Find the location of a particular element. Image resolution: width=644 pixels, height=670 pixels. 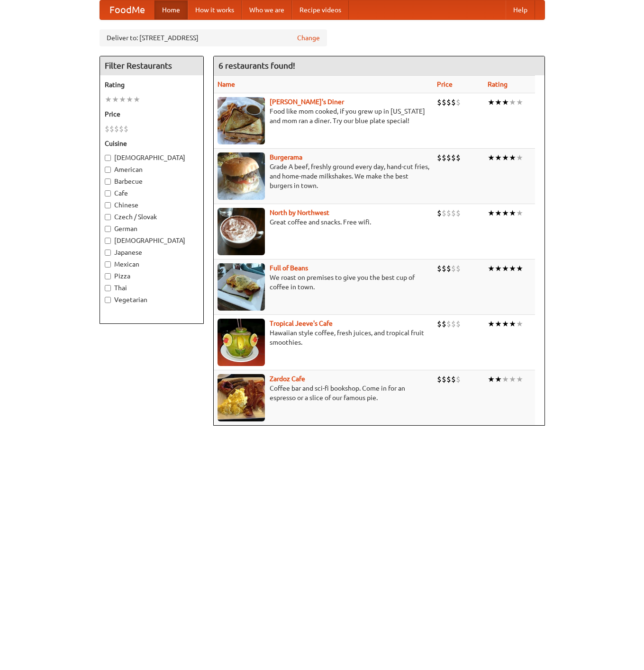

a: Tropical Jeeve's Cafe is located at coordinates (301, 323).